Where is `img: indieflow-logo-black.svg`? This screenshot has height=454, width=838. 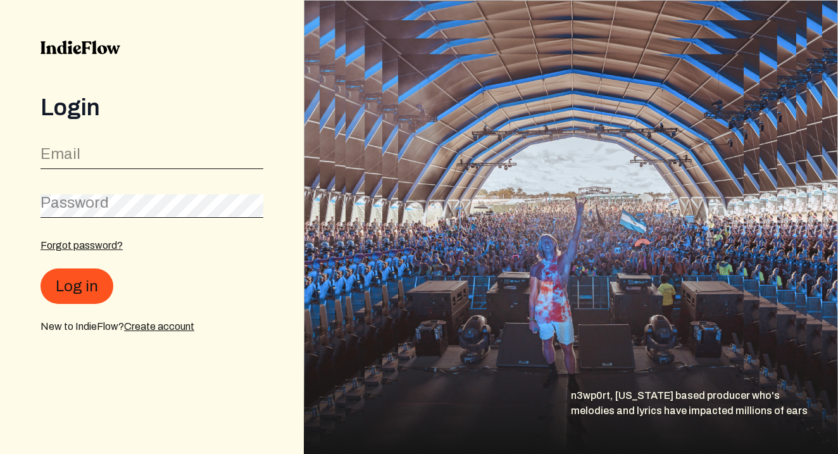 img: indieflow-logo-black.svg is located at coordinates (80, 47).